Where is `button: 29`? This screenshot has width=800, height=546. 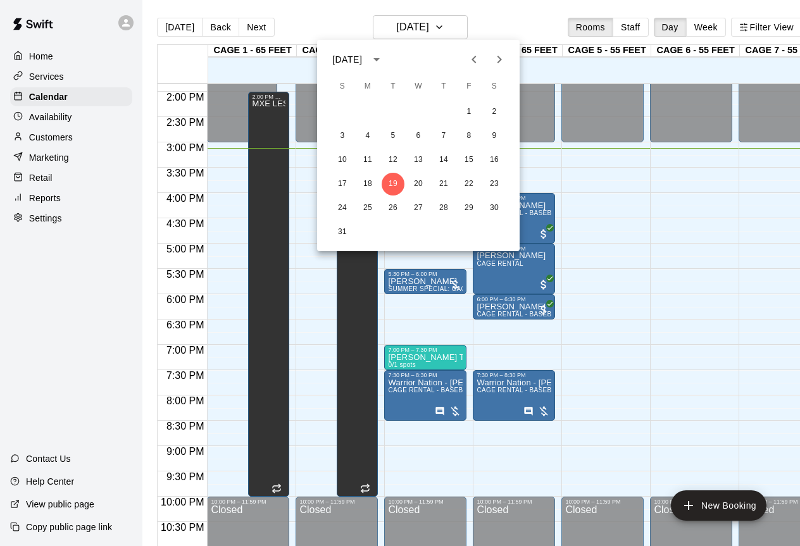
button: 29 is located at coordinates (469, 208).